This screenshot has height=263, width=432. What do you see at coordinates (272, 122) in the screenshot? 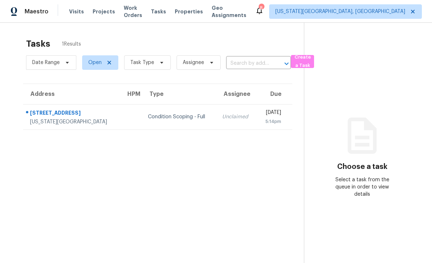
I see `div: 5:14pm` at bounding box center [272, 122].